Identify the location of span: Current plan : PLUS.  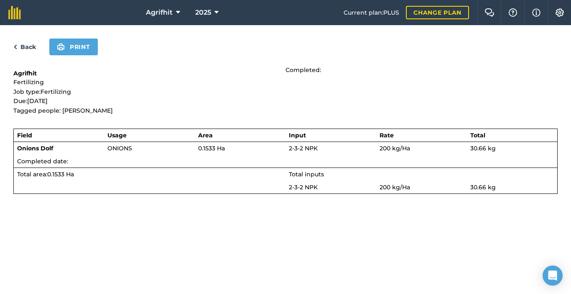
(371, 13).